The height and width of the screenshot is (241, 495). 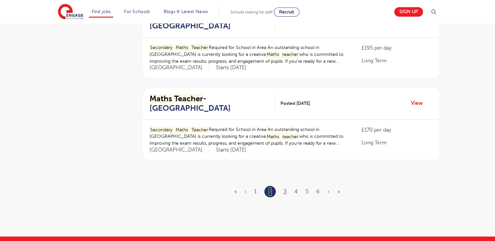 What do you see at coordinates (101, 11) in the screenshot?
I see `a: Find jobs` at bounding box center [101, 11].